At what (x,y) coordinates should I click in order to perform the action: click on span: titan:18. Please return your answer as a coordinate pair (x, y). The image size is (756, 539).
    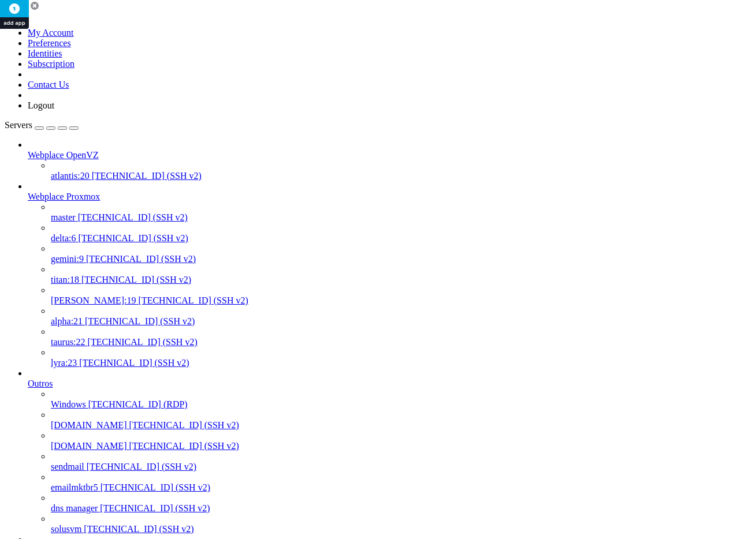
    Looking at the image, I should click on (65, 279).